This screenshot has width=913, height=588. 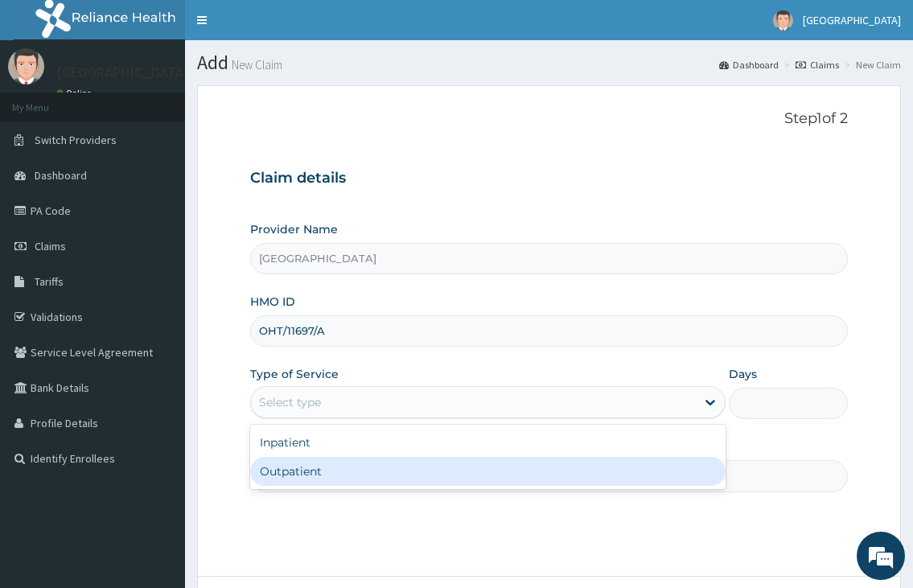 I want to click on label: Provider Name, so click(x=294, y=229).